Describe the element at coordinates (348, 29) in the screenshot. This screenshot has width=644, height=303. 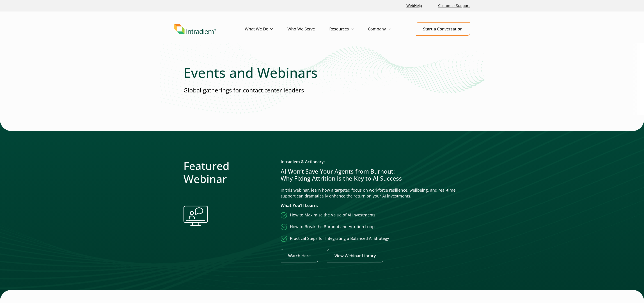
I see `a: Resources` at that location.